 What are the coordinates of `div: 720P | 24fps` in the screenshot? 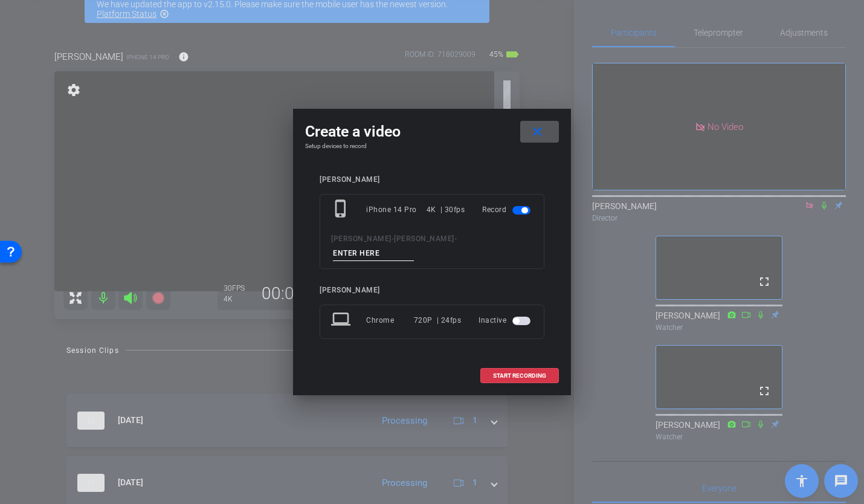 It's located at (437, 320).